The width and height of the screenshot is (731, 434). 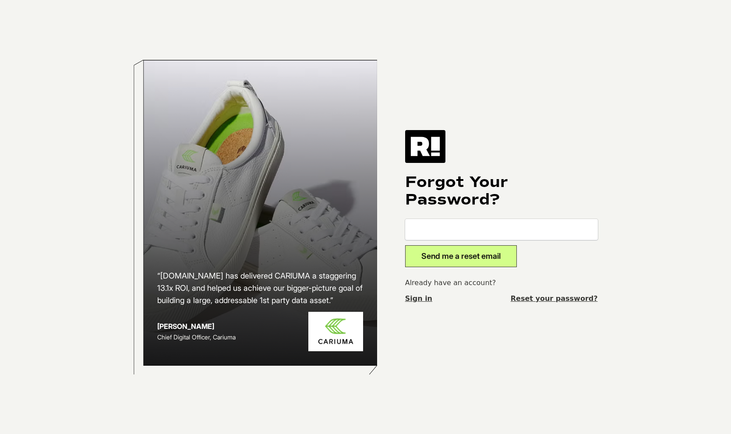 I want to click on button: Send me a reset email, so click(x=461, y=256).